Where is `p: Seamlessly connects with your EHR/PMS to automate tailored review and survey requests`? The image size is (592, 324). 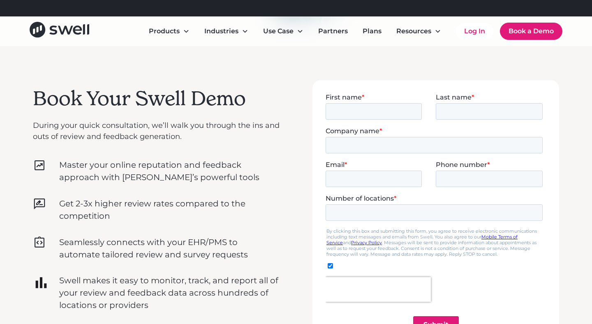
p: Seamlessly connects with your EHR/PMS to automate tailored review and survey requests is located at coordinates (169, 248).